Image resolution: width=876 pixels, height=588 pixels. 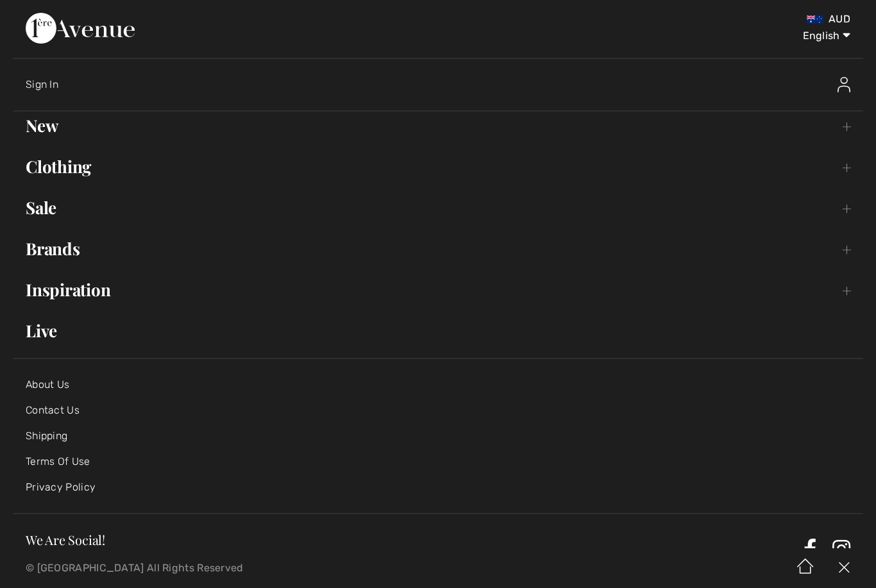 What do you see at coordinates (841, 549) in the screenshot?
I see `a: Instagram` at bounding box center [841, 549].